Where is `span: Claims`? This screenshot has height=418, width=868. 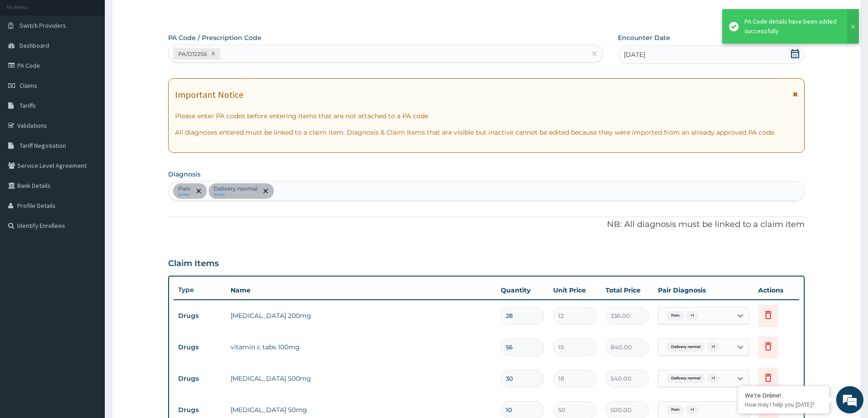 span: Claims is located at coordinates (28, 86).